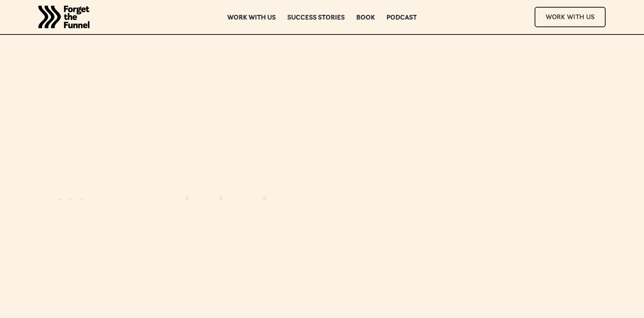 This screenshot has height=318, width=644. I want to click on a: Success Stories, so click(316, 17).